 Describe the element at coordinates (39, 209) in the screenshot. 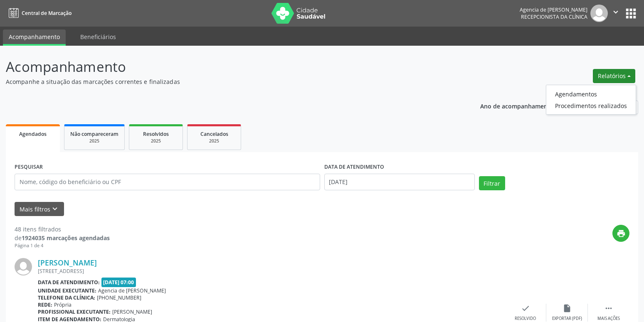

I see `button: Mais filtroskeyboard_arrow_down` at that location.